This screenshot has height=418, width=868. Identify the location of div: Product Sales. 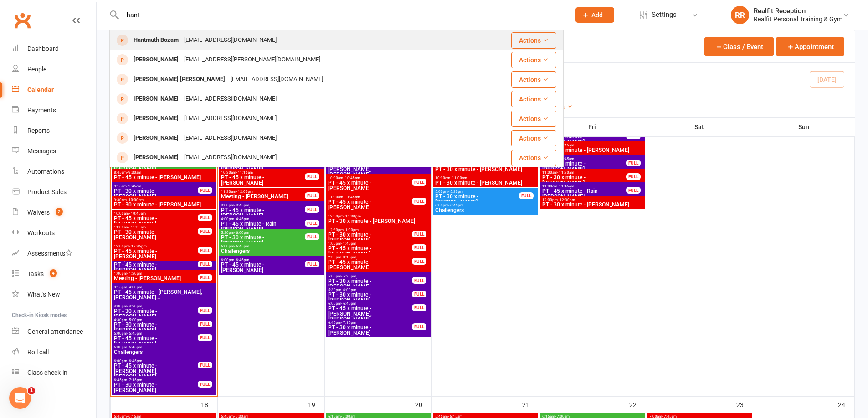
(47, 192).